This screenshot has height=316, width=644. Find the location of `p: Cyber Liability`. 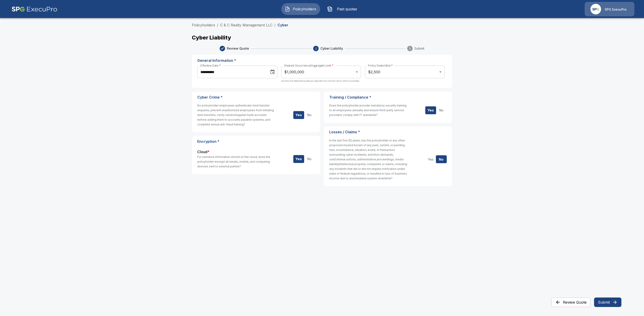

p: Cyber Liability is located at coordinates (322, 38).